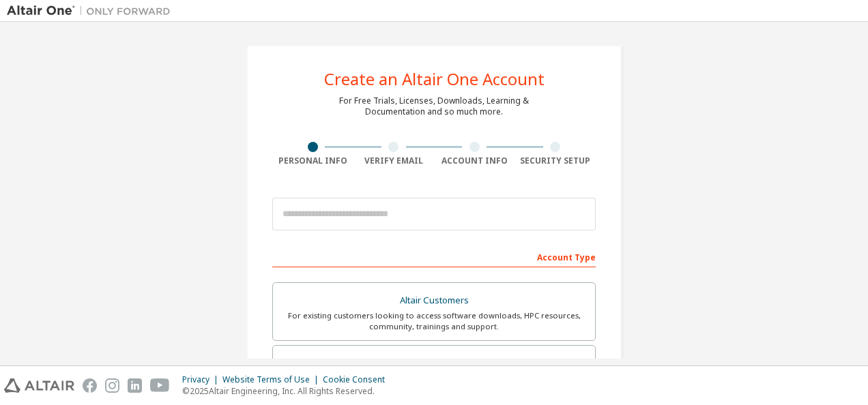 This screenshot has height=405, width=868. I want to click on div: Website Terms of Use, so click(273, 380).